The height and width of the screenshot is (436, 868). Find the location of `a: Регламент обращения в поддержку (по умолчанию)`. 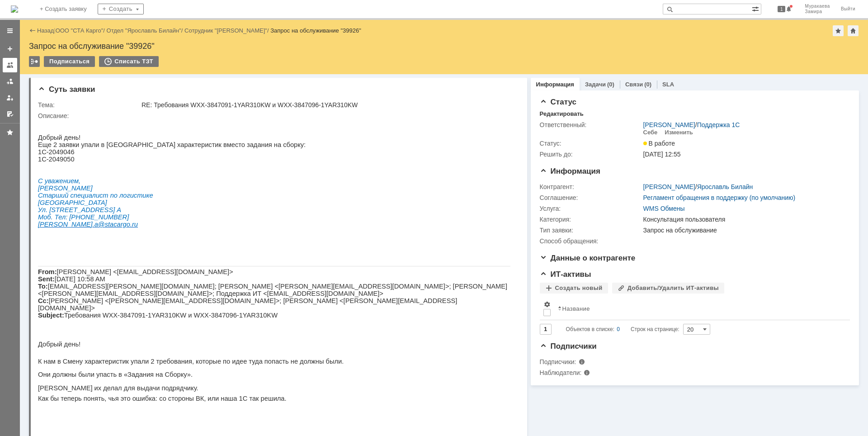

a: Регламент обращения в поддержку (по умолчанию) is located at coordinates (719, 198).